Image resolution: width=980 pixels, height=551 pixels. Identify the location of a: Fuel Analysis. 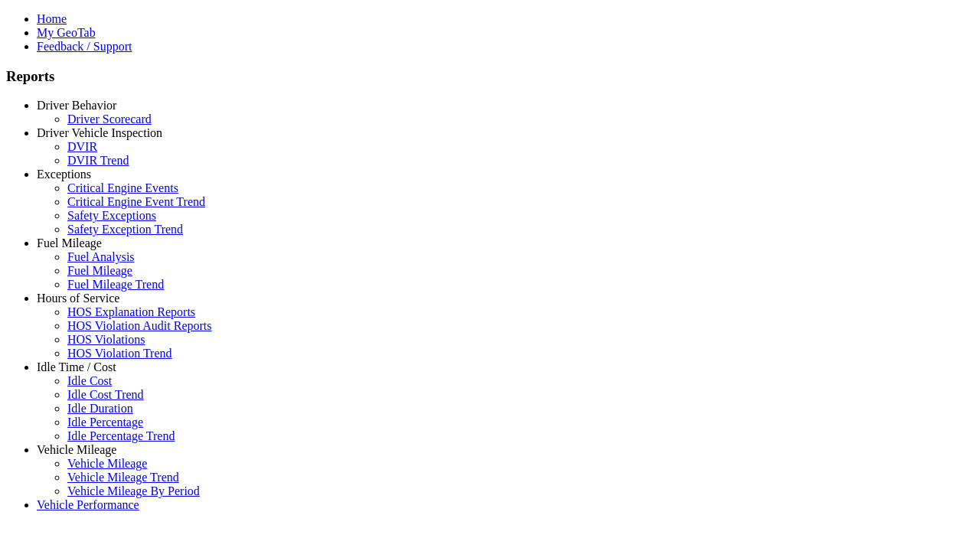
(101, 256).